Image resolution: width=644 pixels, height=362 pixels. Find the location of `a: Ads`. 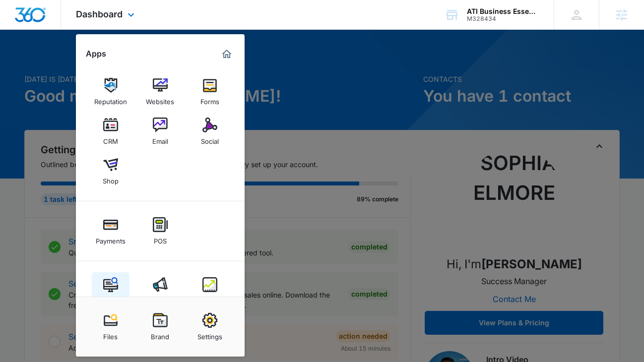

a: Ads is located at coordinates (160, 291).